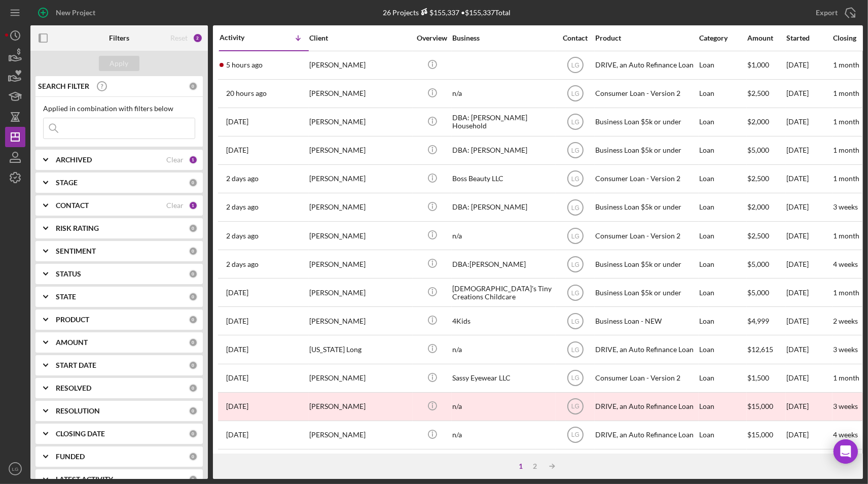 The height and width of the screenshot is (484, 868). I want to click on b: STATUS, so click(69, 274).